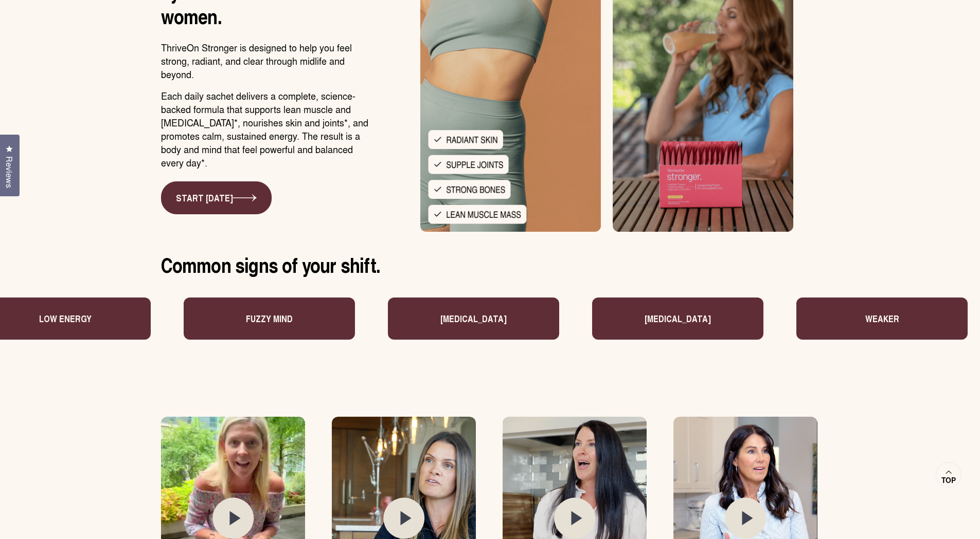  Describe the element at coordinates (41, 318) in the screenshot. I see `p: Low energy` at that location.